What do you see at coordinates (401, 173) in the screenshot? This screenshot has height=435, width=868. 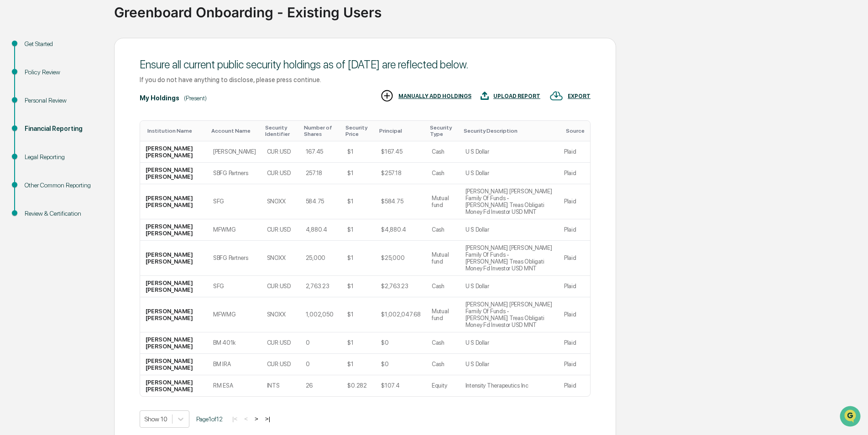 I see `td: $257.18` at bounding box center [401, 173].